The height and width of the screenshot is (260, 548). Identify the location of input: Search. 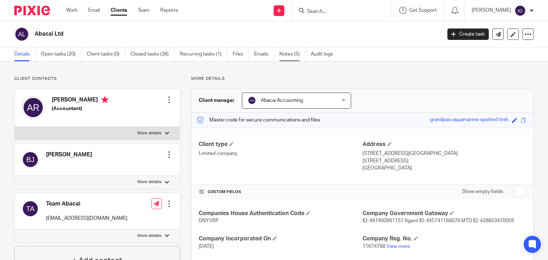
(338, 12).